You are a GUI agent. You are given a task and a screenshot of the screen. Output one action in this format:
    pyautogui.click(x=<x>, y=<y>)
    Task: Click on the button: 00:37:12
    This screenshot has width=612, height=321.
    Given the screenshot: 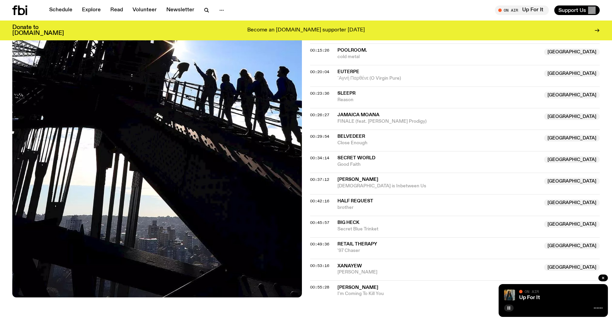 What is the action you would take?
    pyautogui.click(x=320, y=179)
    